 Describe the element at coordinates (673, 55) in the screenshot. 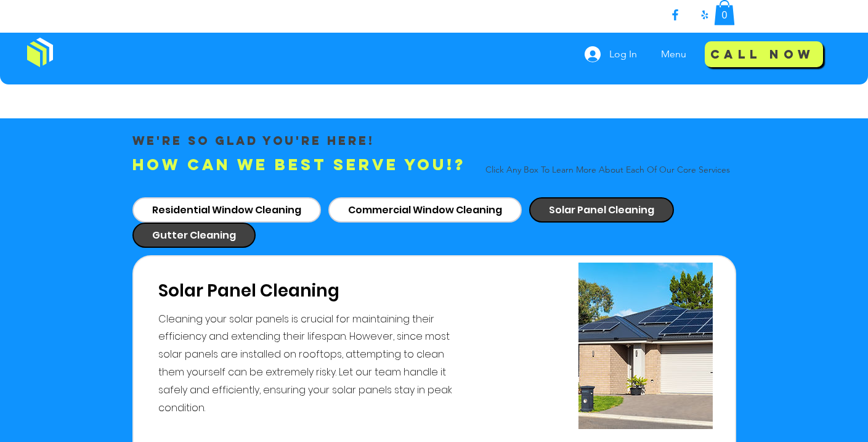

I see `p: Menu` at that location.